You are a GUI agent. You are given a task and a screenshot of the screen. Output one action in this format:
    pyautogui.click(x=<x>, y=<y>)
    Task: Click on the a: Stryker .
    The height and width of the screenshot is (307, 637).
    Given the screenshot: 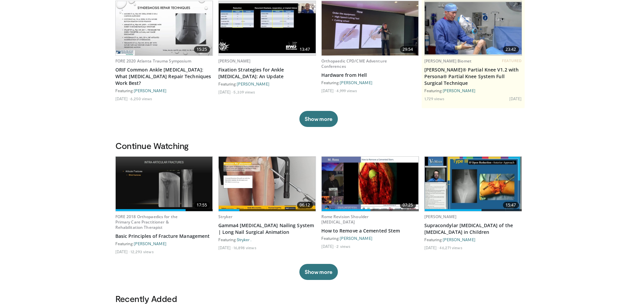 What is the action you would take?
    pyautogui.click(x=244, y=240)
    